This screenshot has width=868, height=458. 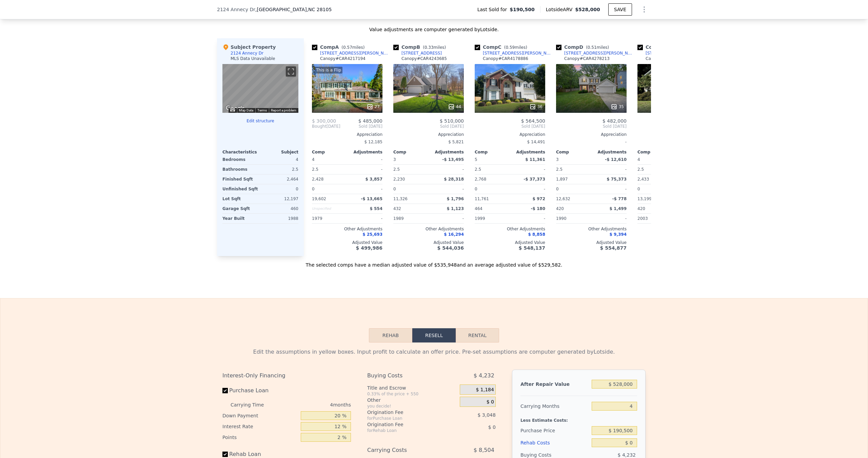 What do you see at coordinates (347, 47) in the screenshot?
I see `span: 0.57` at bounding box center [347, 47].